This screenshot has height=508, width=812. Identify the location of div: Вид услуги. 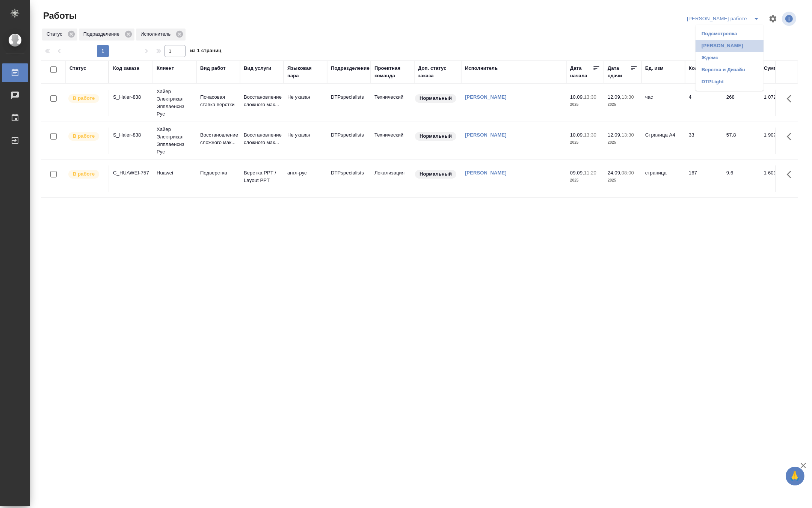
(258, 68).